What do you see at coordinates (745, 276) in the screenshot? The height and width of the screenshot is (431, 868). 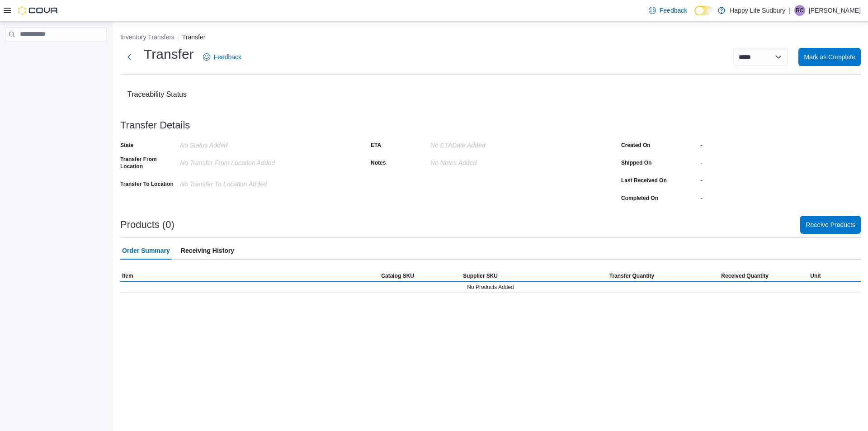 I see `span: Received Quantity` at bounding box center [745, 276].